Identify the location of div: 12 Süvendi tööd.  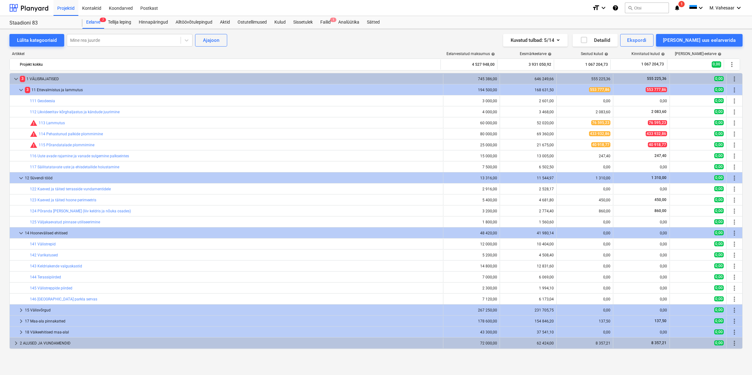
(232, 178).